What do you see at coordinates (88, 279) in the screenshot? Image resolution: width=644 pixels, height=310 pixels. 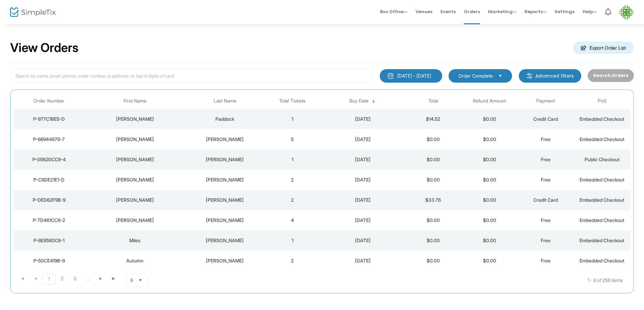 I see `span: Page 4` at bounding box center [88, 279].